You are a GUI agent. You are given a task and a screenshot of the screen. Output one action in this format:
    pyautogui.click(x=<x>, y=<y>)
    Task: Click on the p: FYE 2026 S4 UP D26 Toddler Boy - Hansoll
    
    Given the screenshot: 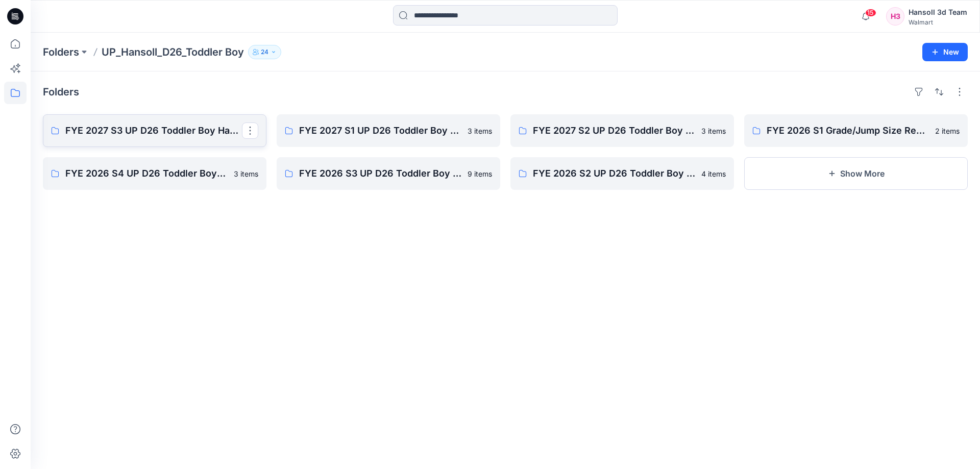 What is the action you would take?
    pyautogui.click(x=147, y=173)
    